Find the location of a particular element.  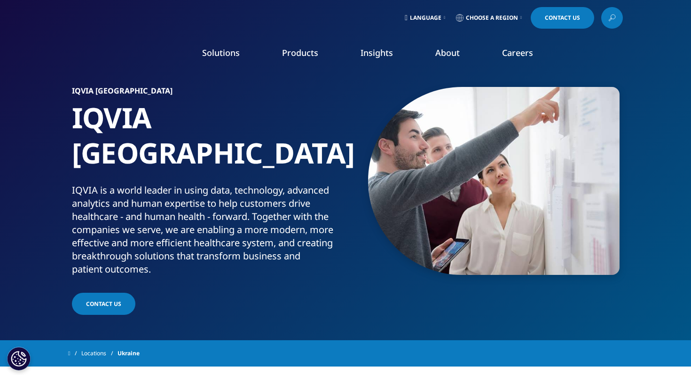

span: Language is located at coordinates (426, 18).